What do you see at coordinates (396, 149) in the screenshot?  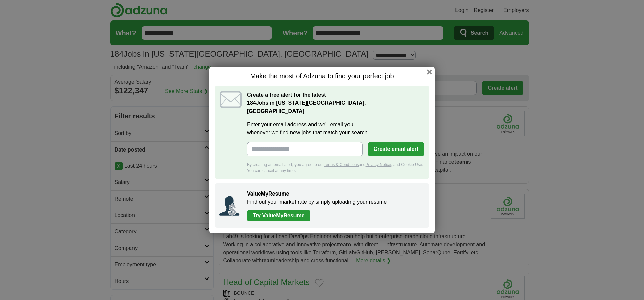 I see `button: Create email alert` at bounding box center [396, 149].